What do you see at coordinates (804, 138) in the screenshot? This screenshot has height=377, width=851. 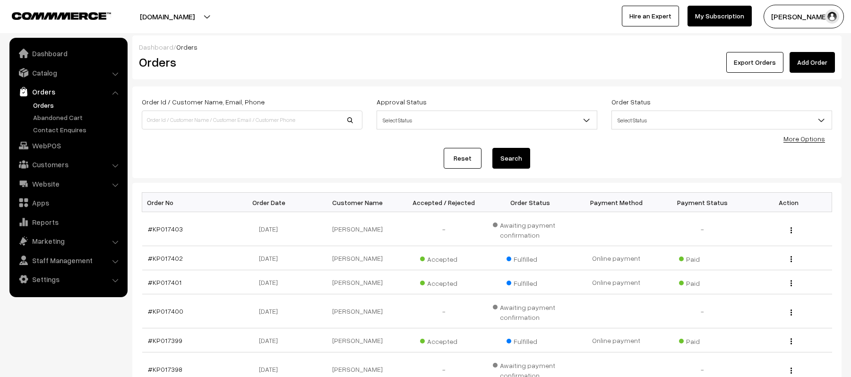 I see `a: More Options` at bounding box center [804, 138].